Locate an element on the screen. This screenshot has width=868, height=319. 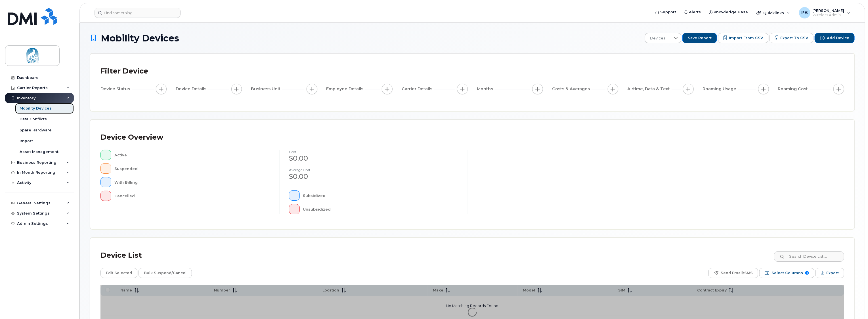
span: Bulk Suspend/Cancel is located at coordinates (165, 273).